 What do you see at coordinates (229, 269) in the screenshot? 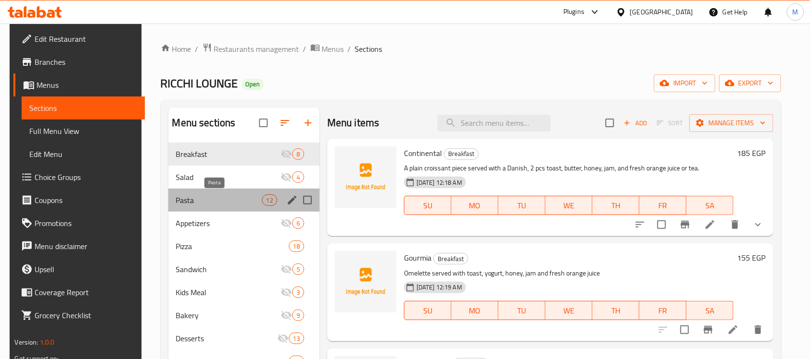
I see `span: Sandwich` at bounding box center [229, 269].